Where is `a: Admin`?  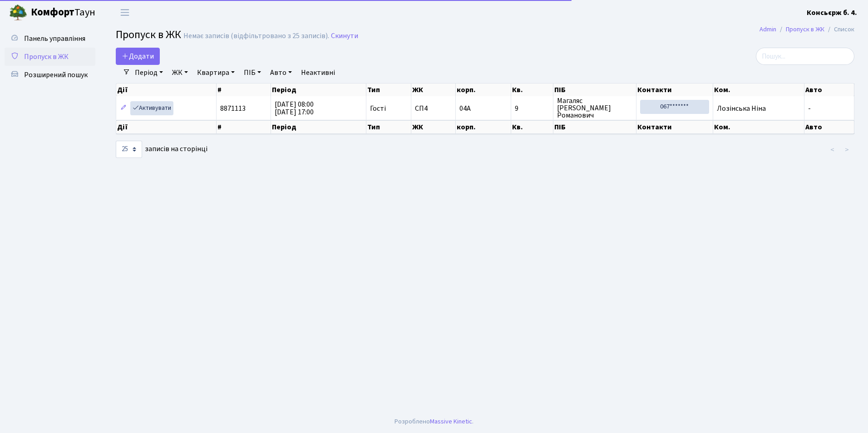 a: Admin is located at coordinates (767, 29).